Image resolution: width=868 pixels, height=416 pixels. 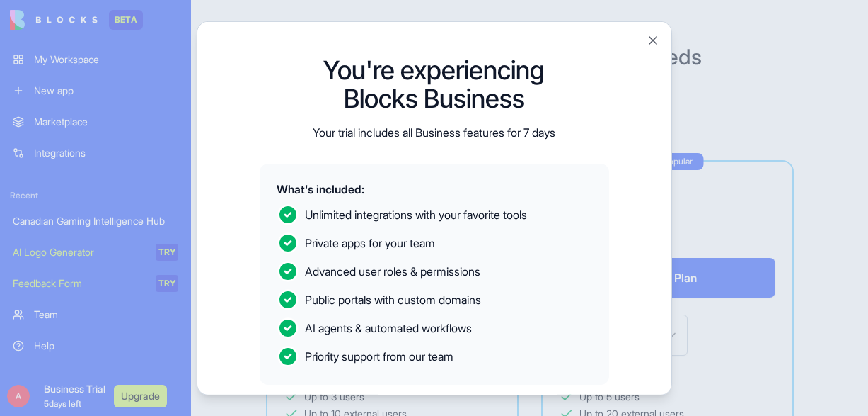 I want to click on div: Private apps for your team, so click(x=370, y=241).